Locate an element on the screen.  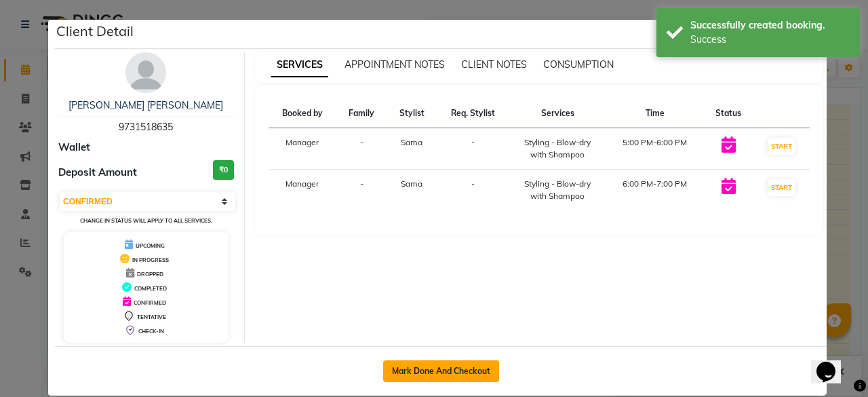
span: IN PROGRESS is located at coordinates (151, 260).